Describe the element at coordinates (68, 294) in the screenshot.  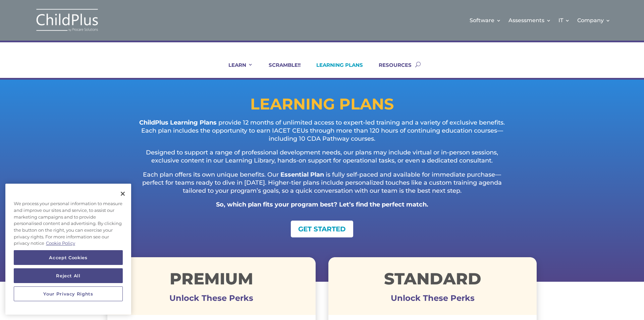
I see `button: Your Privacy Rights` at that location.